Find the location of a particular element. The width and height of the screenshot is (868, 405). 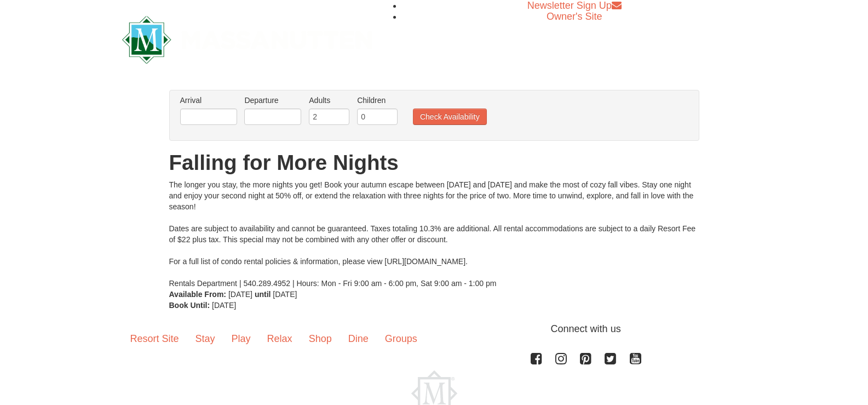

strong: Book Until: is located at coordinates (189, 305).